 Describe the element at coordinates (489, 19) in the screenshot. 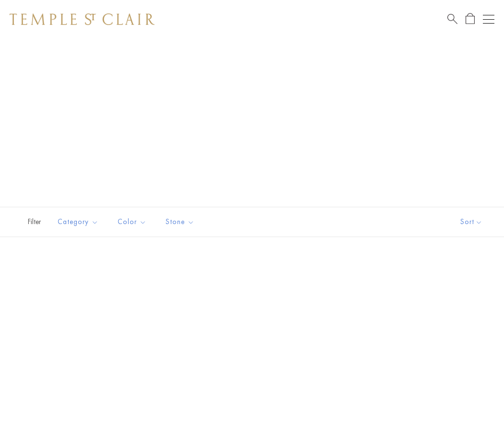

I see `button: Open navigation` at that location.